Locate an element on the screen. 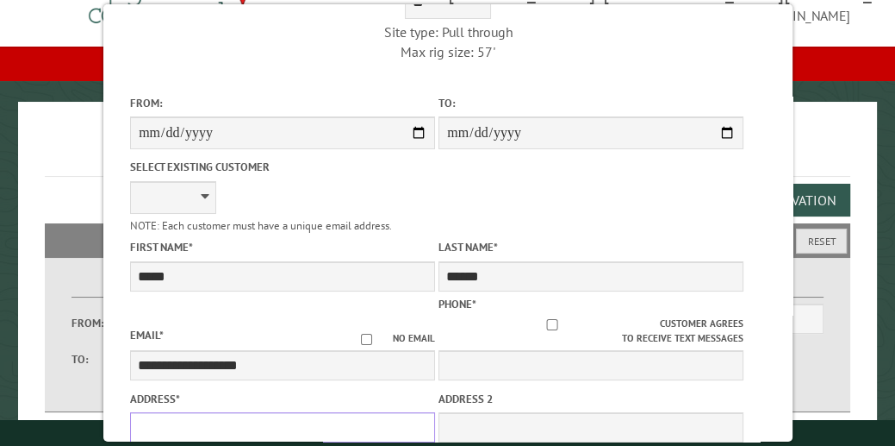 The width and height of the screenshot is (895, 446). label: Address 2 is located at coordinates (591, 398).